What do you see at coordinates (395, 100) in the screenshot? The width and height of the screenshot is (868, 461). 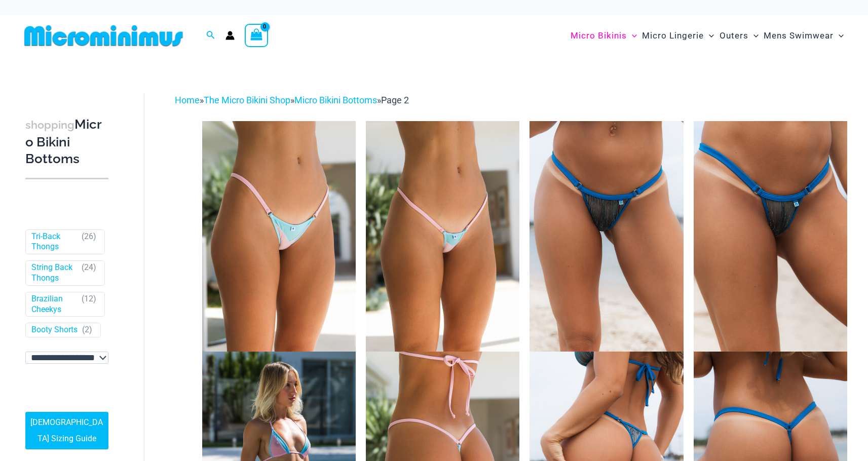 I see `span: Page 2` at bounding box center [395, 100].